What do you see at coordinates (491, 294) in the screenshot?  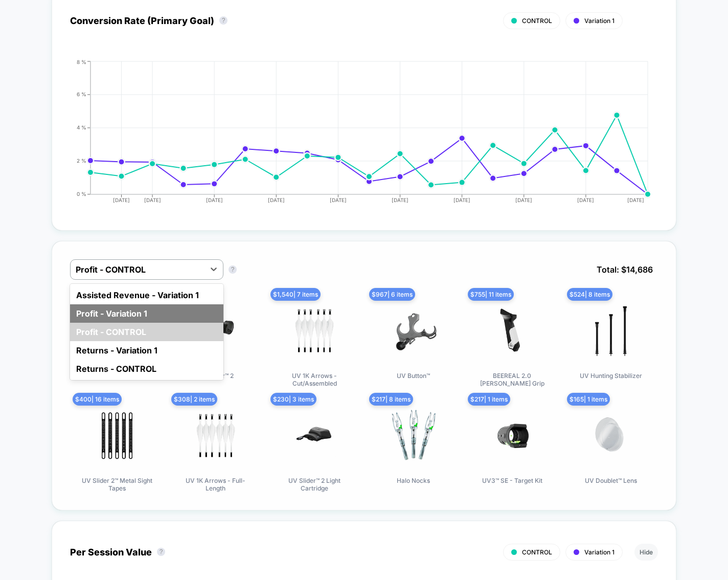 I see `span: $ 755 | 11 items` at bounding box center [491, 294].